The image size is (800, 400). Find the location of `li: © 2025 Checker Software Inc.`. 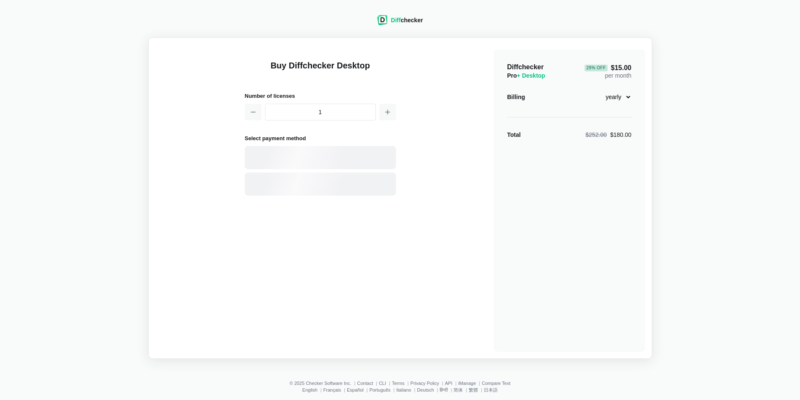

li: © 2025 Checker Software Inc. is located at coordinates (323, 383).